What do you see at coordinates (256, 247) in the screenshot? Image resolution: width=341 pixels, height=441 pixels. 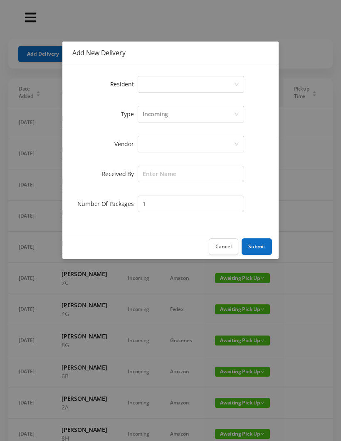 I see `button: Submit` at bounding box center [256, 247].